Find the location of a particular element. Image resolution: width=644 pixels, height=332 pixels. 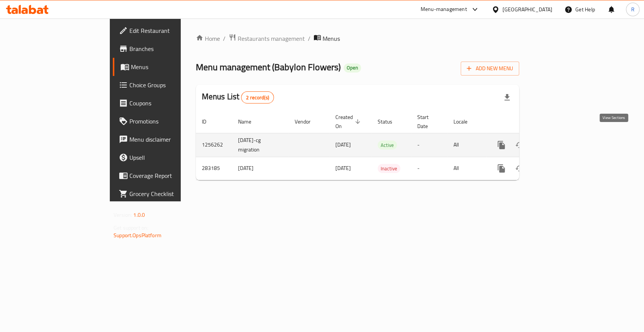

span: R is located at coordinates (632, 9).